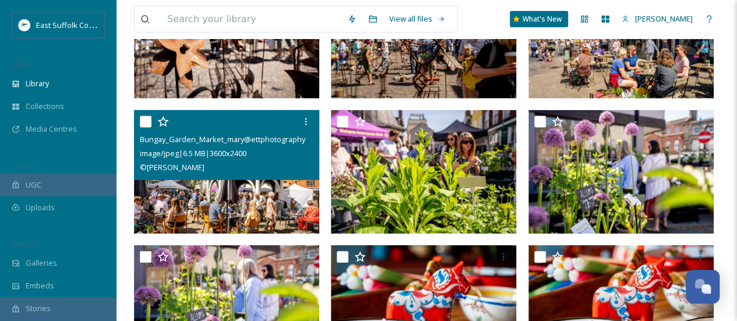 This screenshot has height=321, width=737. What do you see at coordinates (424, 172) in the screenshot?
I see `img: Bungay_Garden_Market_mary@ettphotography_0525 (131).jpg` at bounding box center [424, 172].